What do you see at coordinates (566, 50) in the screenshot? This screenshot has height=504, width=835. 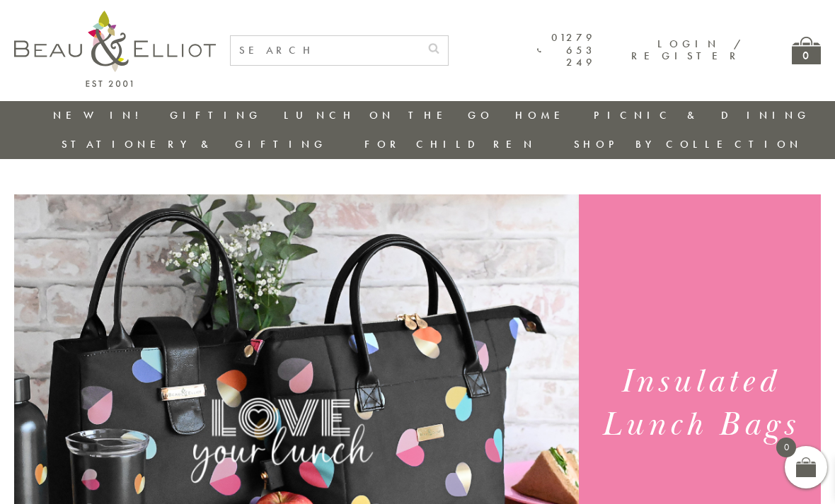 I see `a: 01279 653 249` at bounding box center [566, 50].